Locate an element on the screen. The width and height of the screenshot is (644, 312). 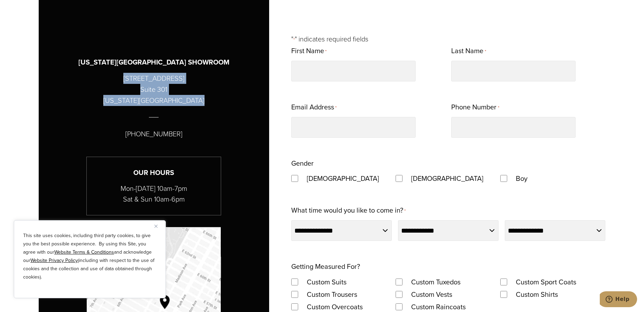
button: Close is located at coordinates (158, 226).